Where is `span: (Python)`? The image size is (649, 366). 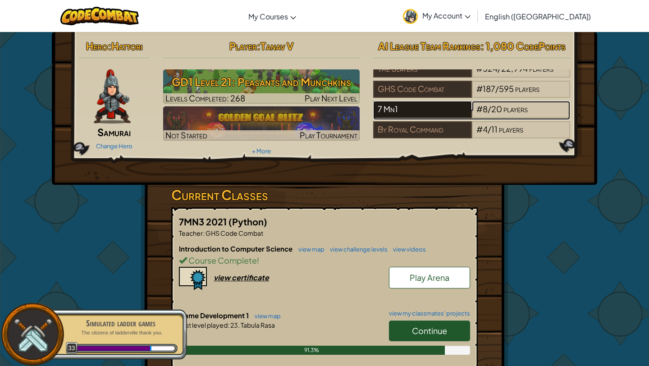
span: (Python) is located at coordinates (248, 221).